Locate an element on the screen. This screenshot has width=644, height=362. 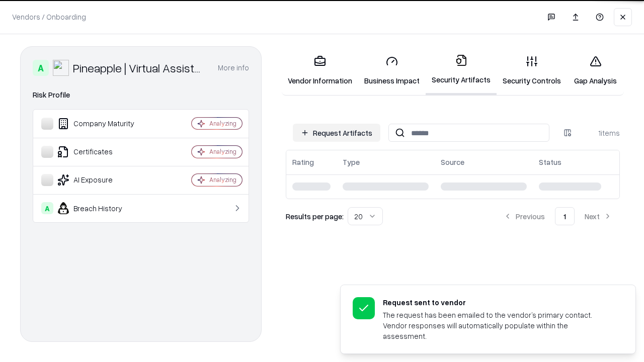
div: Rating is located at coordinates (303, 162).